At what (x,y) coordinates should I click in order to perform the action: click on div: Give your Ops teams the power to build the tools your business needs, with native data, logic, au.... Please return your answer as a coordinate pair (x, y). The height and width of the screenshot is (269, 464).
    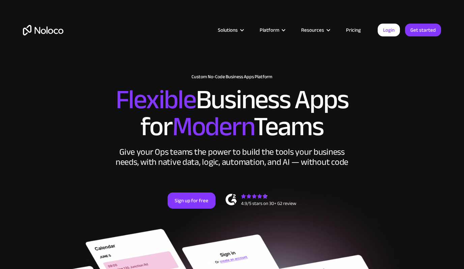
    Looking at the image, I should click on (232, 157).